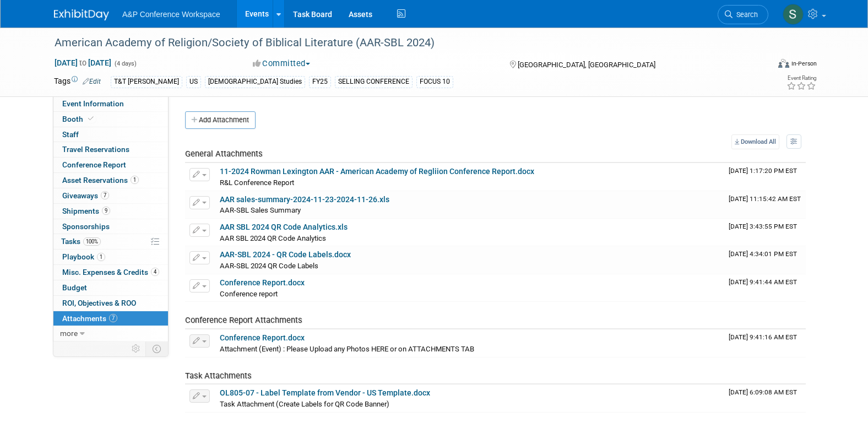 The width and height of the screenshot is (868, 428). What do you see at coordinates (111, 288) in the screenshot?
I see `a: Budget` at bounding box center [111, 288].